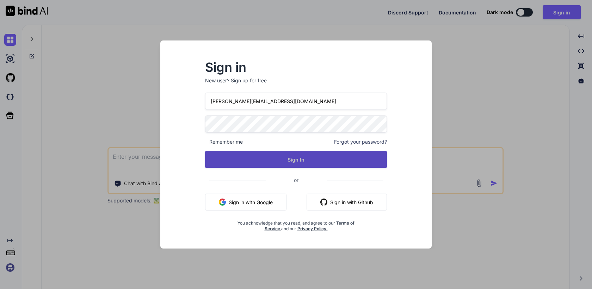 The width and height of the screenshot is (592, 289). What do you see at coordinates (246, 202) in the screenshot?
I see `button: Sign in with Google` at bounding box center [246, 202].